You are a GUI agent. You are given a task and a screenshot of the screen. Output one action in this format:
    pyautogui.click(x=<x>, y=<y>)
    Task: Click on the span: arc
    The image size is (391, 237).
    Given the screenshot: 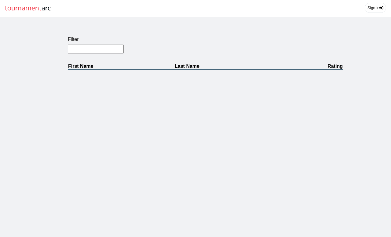 What is the action you would take?
    pyautogui.click(x=46, y=8)
    